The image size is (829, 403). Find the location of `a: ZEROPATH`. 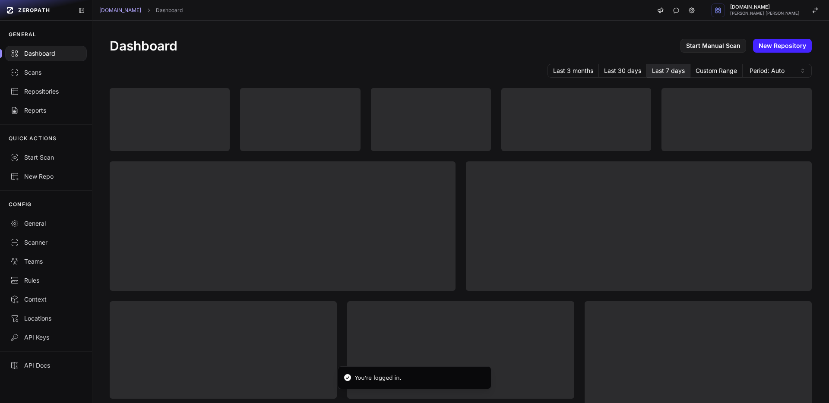

a: ZEROPATH is located at coordinates (37, 10).